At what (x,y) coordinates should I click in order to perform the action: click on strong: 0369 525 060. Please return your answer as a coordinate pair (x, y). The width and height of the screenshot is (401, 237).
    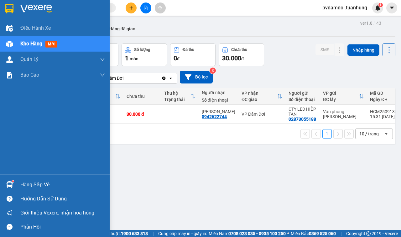
    Looking at the image, I should click on (322, 234).